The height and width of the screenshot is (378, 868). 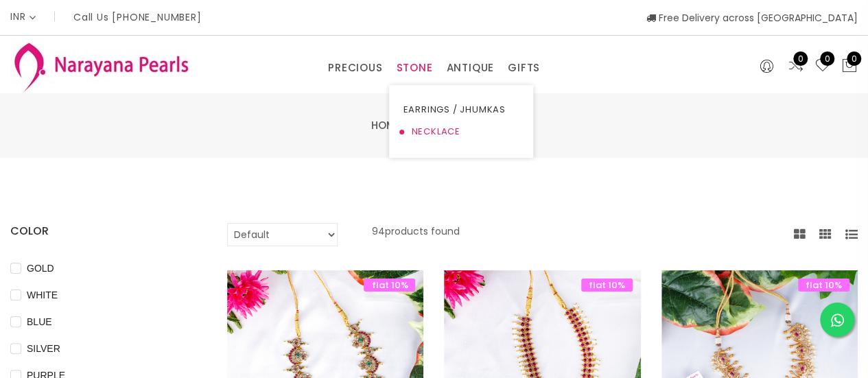 What do you see at coordinates (98, 232) in the screenshot?
I see `h4: COLOR` at bounding box center [98, 232].